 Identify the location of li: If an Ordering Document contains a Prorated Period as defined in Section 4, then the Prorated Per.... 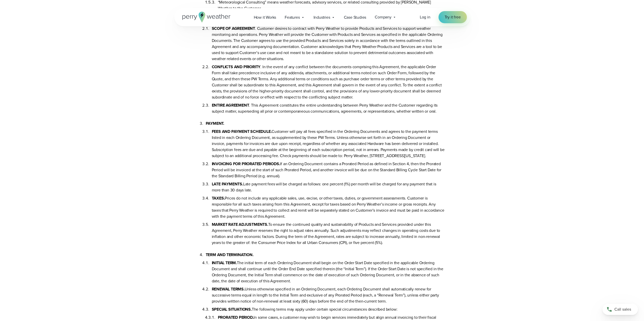
(328, 169).